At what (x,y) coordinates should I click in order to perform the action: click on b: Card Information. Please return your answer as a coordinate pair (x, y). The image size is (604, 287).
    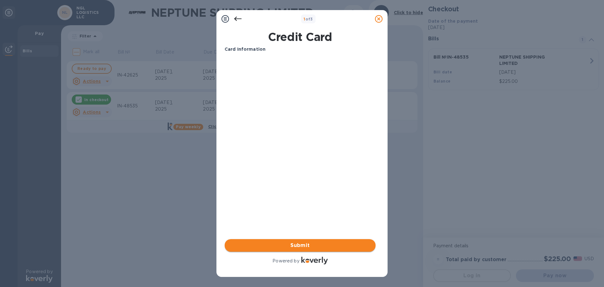
    Looking at the image, I should click on (245, 49).